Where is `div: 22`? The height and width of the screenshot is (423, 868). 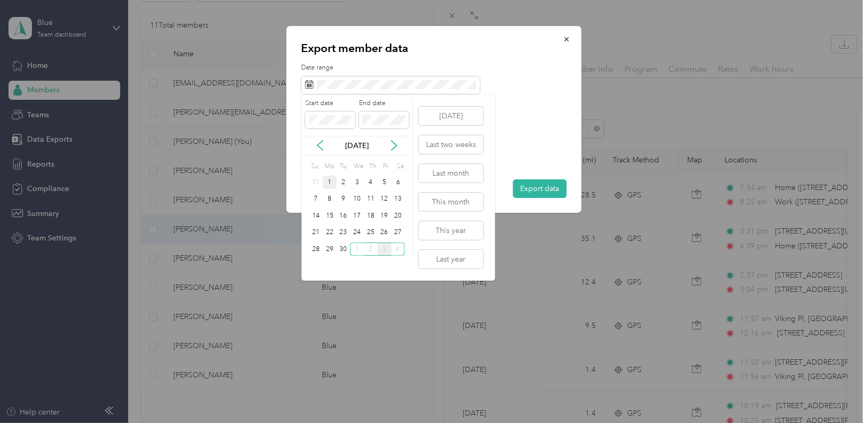 div: 22 is located at coordinates (330, 233).